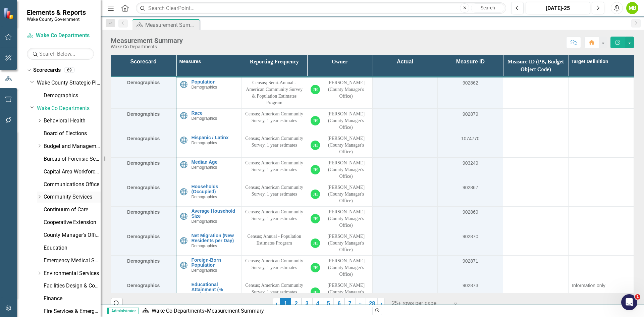  Describe the element at coordinates (470, 188) in the screenshot. I see `div: 902867` at that location.